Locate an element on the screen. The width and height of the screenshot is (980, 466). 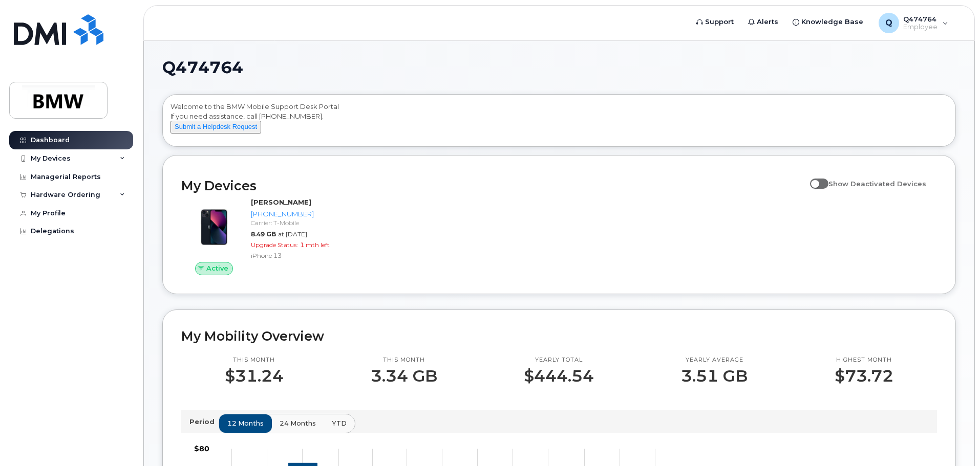
span: Upgrade Status: is located at coordinates (274, 244).